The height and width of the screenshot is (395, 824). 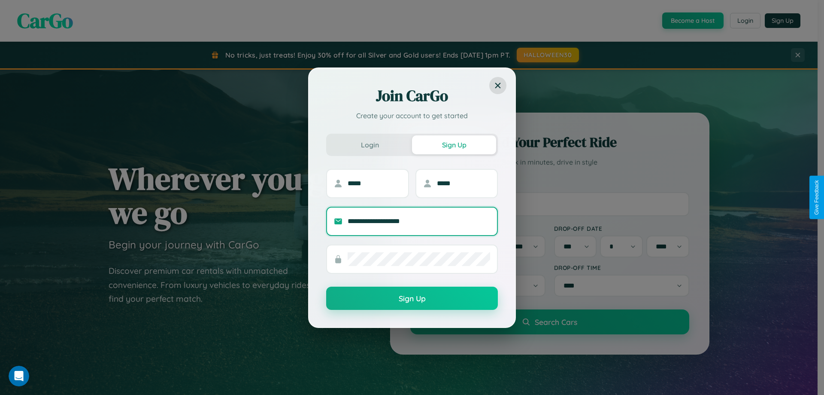 What do you see at coordinates (370, 145) in the screenshot?
I see `button: Login` at bounding box center [370, 145].